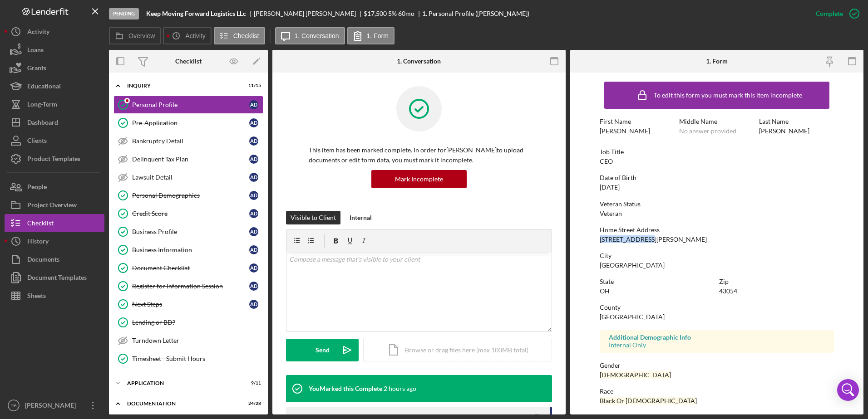 This screenshot has height=419, width=868. Describe the element at coordinates (246, 36) in the screenshot. I see `label: Checklist` at that location.